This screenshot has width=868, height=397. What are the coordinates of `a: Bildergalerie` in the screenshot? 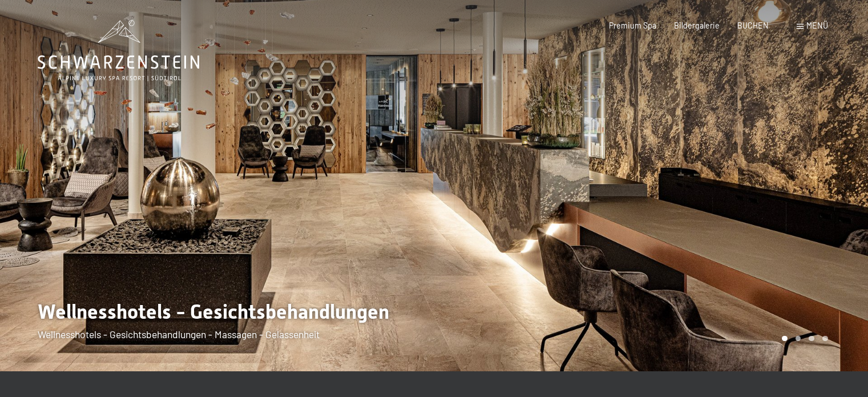 It's located at (697, 25).